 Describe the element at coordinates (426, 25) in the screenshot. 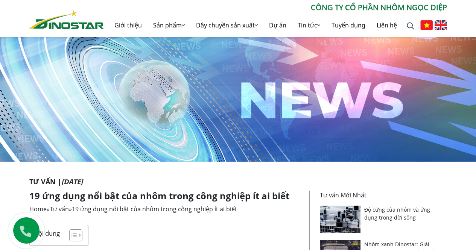

I see `img: Tiếng Việt` at that location.